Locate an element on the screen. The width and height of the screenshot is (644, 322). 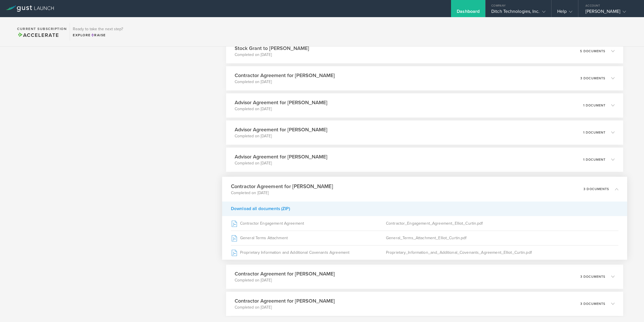
h3: Ready to take the next step? is located at coordinates (98, 29).